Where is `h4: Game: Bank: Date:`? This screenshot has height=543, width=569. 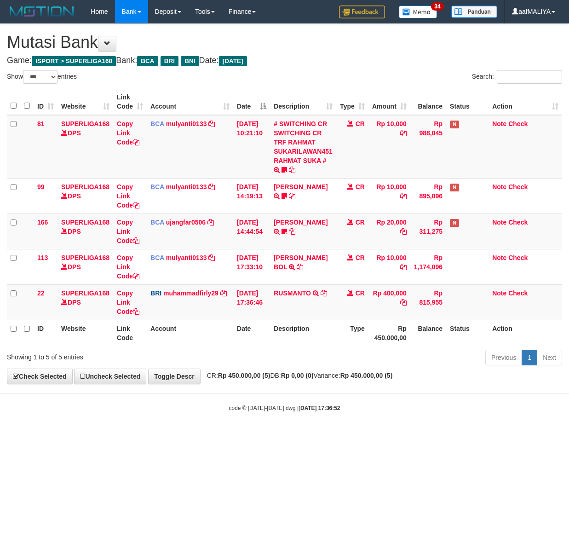
h4: Game: Bank: Date: is located at coordinates (284, 61).